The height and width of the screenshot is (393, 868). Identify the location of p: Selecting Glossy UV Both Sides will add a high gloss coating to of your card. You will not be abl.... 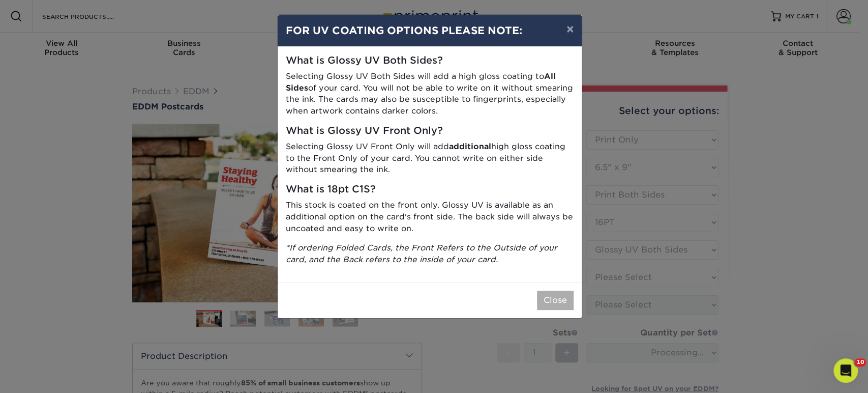
(429, 94).